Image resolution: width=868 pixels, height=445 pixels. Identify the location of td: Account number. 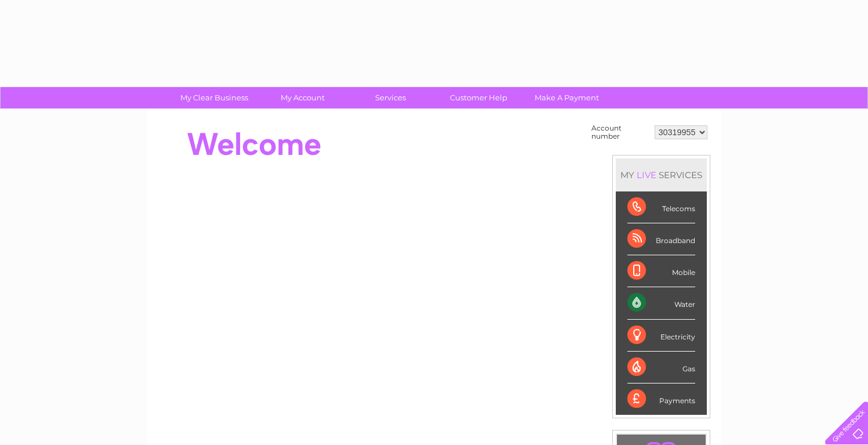
(620, 132).